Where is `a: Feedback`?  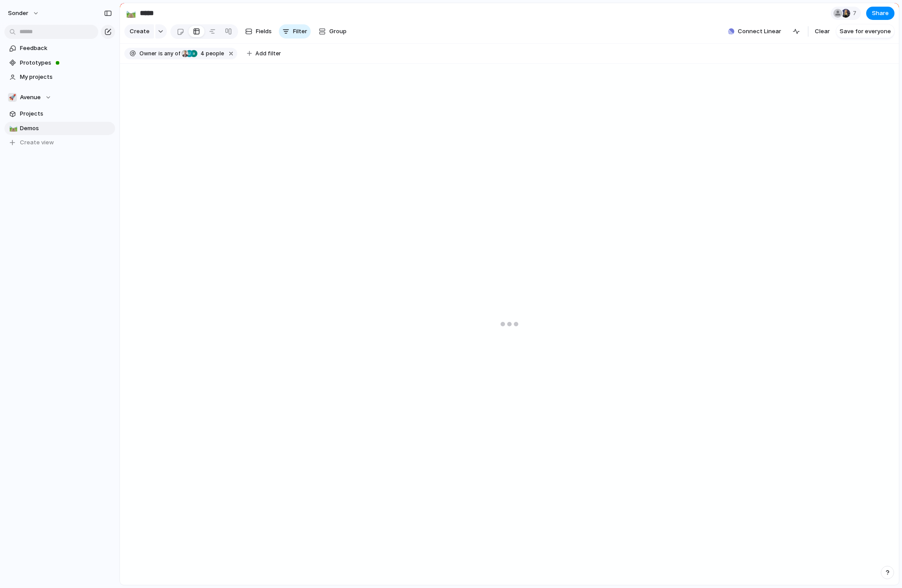
a: Feedback is located at coordinates (60, 48).